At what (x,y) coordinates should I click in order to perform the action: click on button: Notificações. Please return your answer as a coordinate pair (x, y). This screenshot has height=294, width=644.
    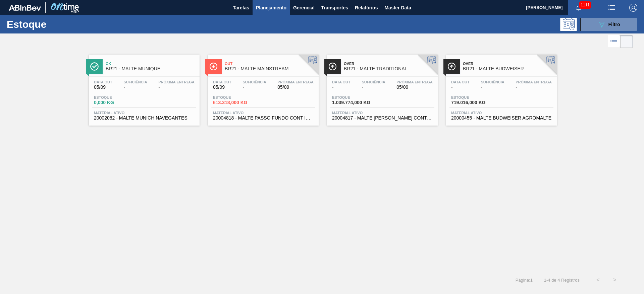
    Looking at the image, I should click on (579, 8).